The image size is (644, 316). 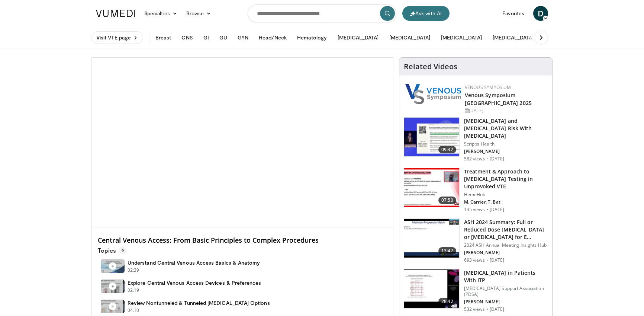 What do you see at coordinates (426, 14) in the screenshot?
I see `button: Ask with AI` at bounding box center [426, 14].